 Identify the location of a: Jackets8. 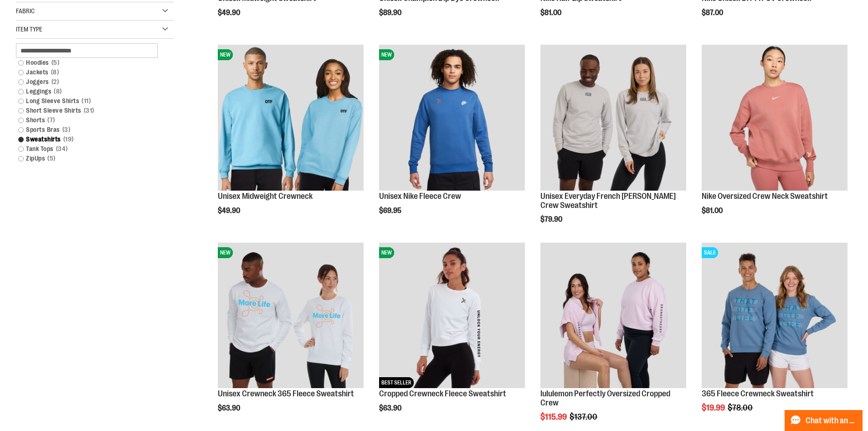
(89, 72).